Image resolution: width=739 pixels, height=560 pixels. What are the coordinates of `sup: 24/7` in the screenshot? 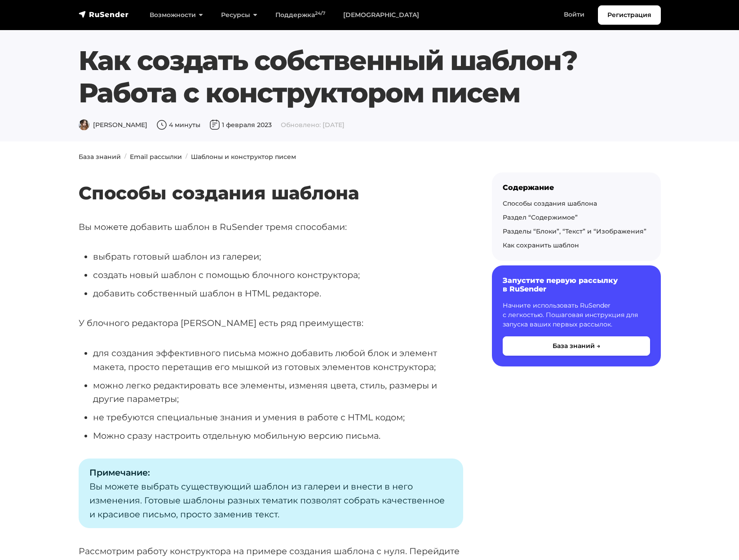 It's located at (320, 13).